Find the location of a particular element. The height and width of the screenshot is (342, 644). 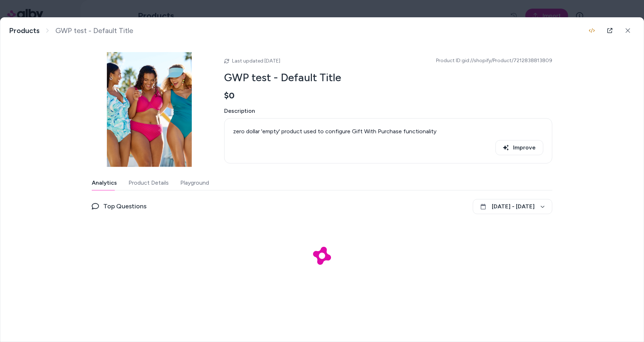

div: zero dollar 'empty' product used to configure Gift With Purchase functionality is located at coordinates (388, 132).